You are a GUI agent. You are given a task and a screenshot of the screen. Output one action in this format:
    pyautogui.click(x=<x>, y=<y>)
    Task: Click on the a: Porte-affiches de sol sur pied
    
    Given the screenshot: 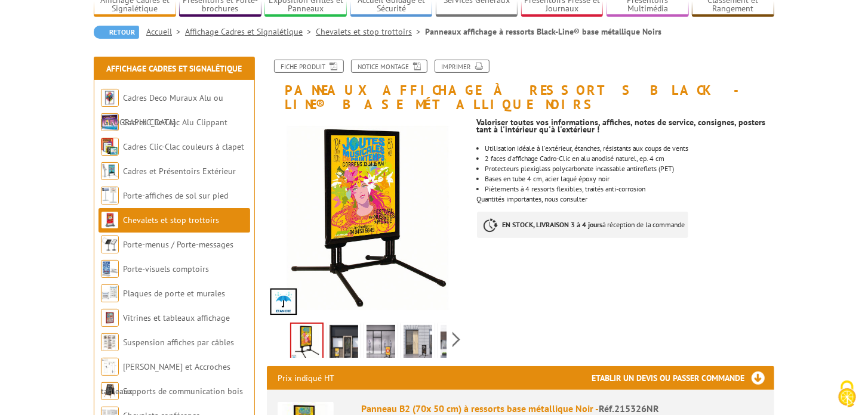 What is the action you would take?
    pyautogui.click(x=175, y=196)
    